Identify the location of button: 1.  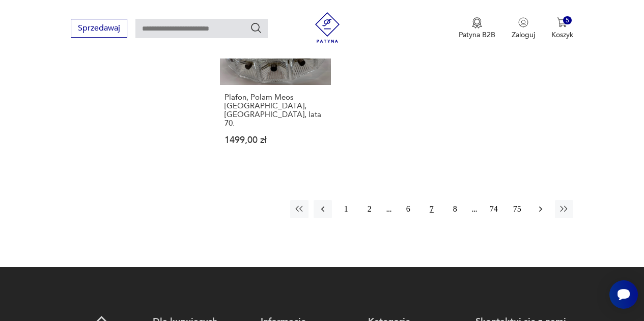
(346, 209).